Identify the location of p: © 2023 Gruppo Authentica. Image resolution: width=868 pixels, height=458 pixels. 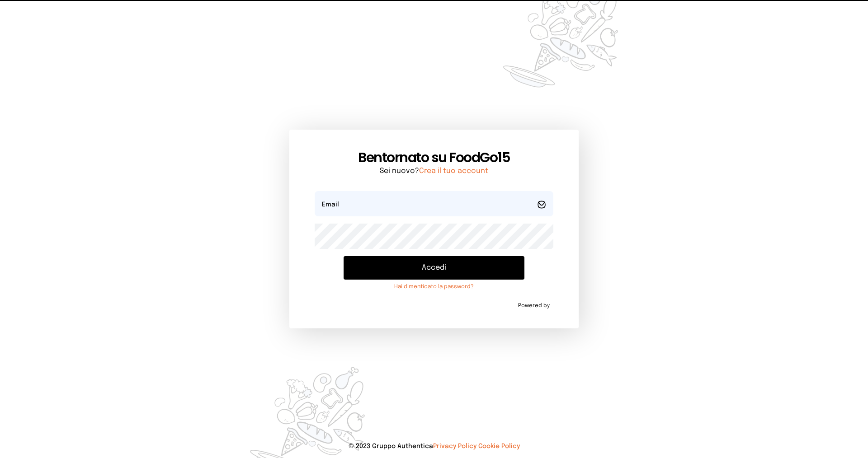
(434, 446).